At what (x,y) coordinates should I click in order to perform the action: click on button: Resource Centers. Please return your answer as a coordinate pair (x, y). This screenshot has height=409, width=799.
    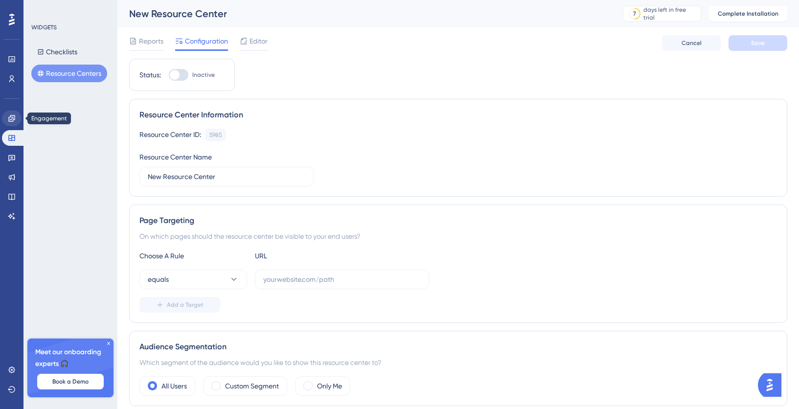
    Looking at the image, I should click on (69, 73).